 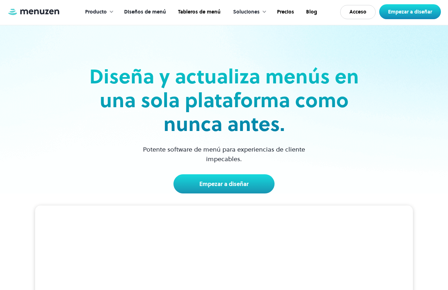 What do you see at coordinates (96, 12) in the screenshot?
I see `font: Producto` at bounding box center [96, 12].